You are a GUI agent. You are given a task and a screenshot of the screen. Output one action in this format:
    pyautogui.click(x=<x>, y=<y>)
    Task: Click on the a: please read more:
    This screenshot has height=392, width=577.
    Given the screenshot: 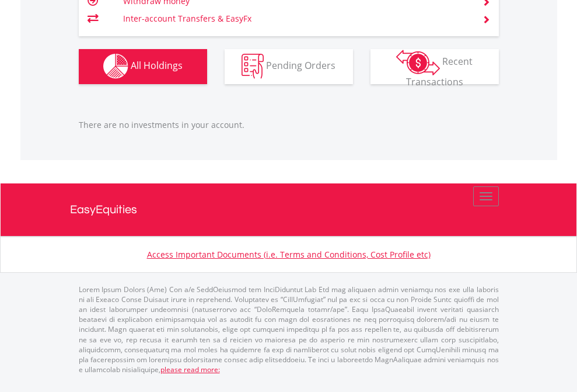 What is the action you would take?
    pyautogui.click(x=190, y=369)
    